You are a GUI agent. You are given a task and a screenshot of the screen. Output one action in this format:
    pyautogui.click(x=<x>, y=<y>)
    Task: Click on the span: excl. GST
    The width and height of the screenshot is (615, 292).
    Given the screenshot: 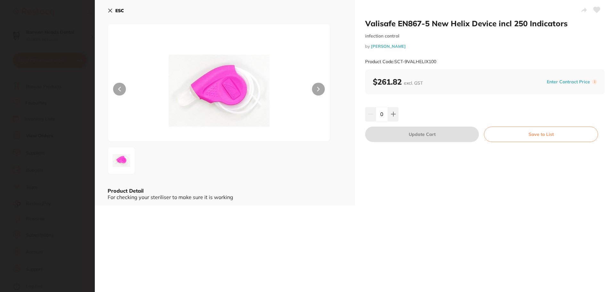 What is the action you would take?
    pyautogui.click(x=413, y=83)
    